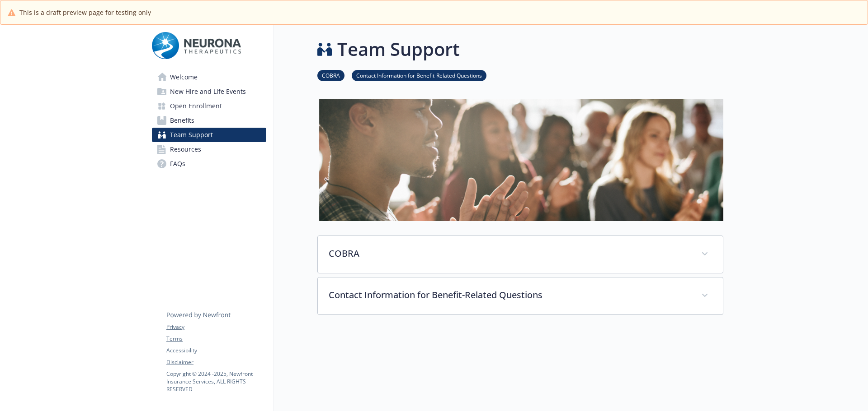  What do you see at coordinates (177, 164) in the screenshot?
I see `span: FAQs` at bounding box center [177, 164].